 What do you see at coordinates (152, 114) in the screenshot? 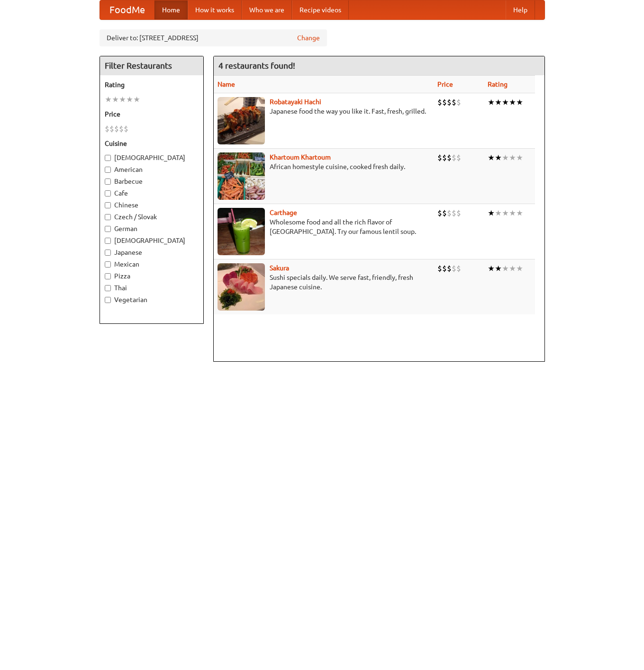
I see `h5: Price` at bounding box center [152, 114].